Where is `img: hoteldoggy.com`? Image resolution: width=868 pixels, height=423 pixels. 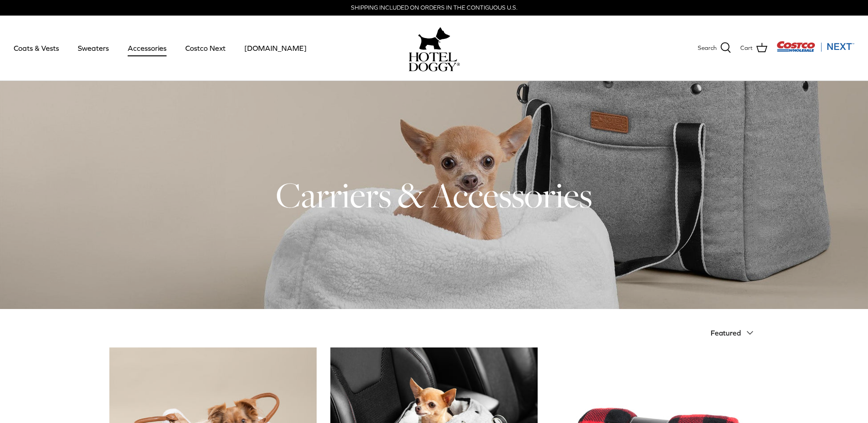 img: hoteldoggy.com is located at coordinates (434, 39).